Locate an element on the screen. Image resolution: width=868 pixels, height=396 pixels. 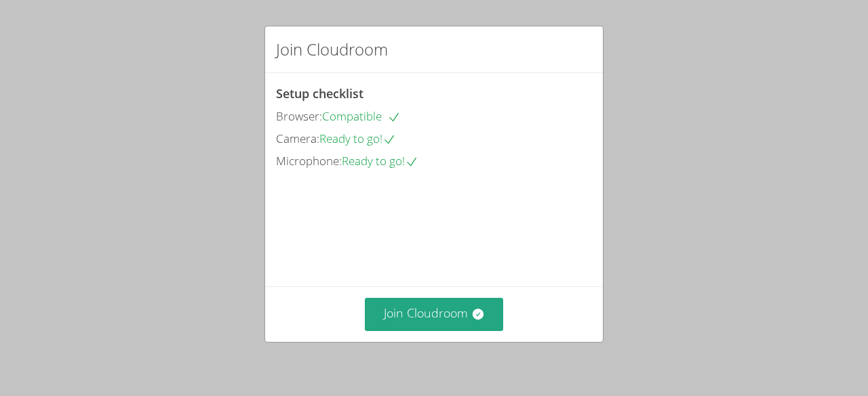
span: Setup checklist is located at coordinates (320, 94).